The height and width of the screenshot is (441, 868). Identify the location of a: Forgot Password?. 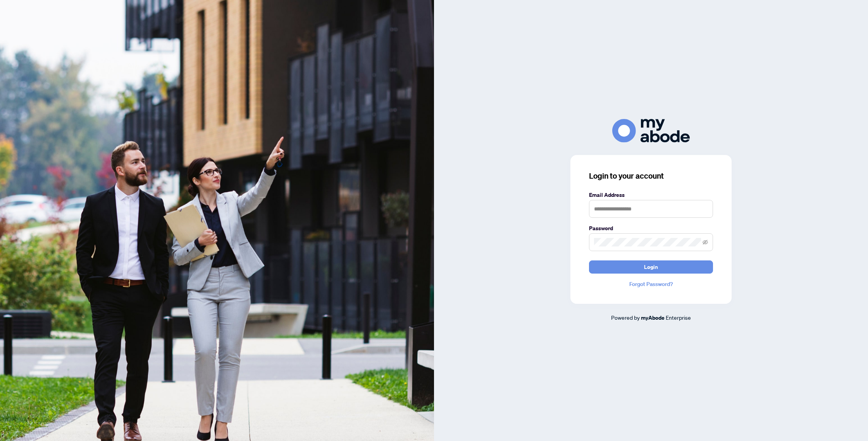
(651, 284).